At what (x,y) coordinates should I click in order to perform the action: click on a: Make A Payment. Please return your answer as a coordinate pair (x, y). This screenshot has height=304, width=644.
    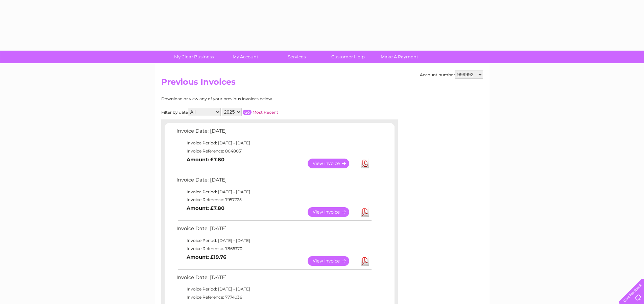
    Looking at the image, I should click on (399, 57).